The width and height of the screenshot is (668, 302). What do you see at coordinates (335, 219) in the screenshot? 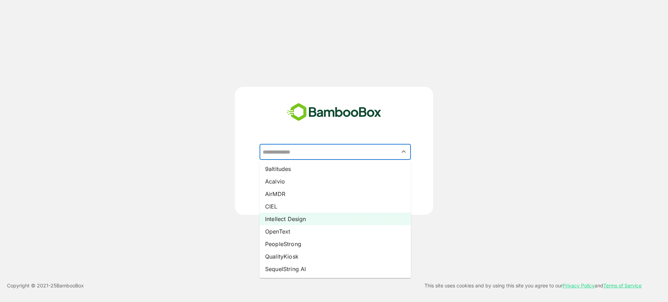
I see `li: Intellect Design` at bounding box center [335, 219].